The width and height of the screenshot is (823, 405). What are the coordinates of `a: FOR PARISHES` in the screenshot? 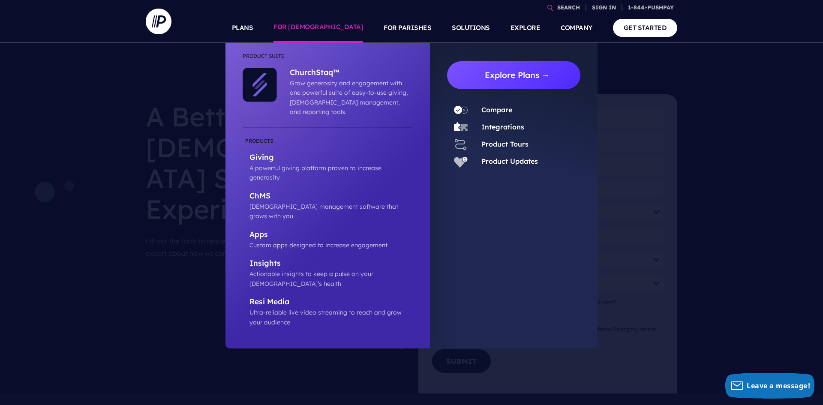 It's located at (407, 28).